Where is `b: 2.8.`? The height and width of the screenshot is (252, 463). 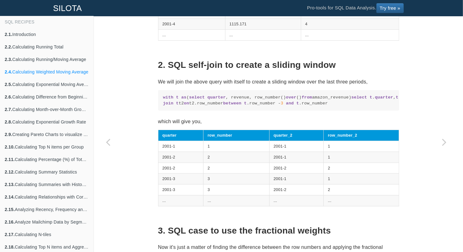 b: 2.8. is located at coordinates (8, 122).